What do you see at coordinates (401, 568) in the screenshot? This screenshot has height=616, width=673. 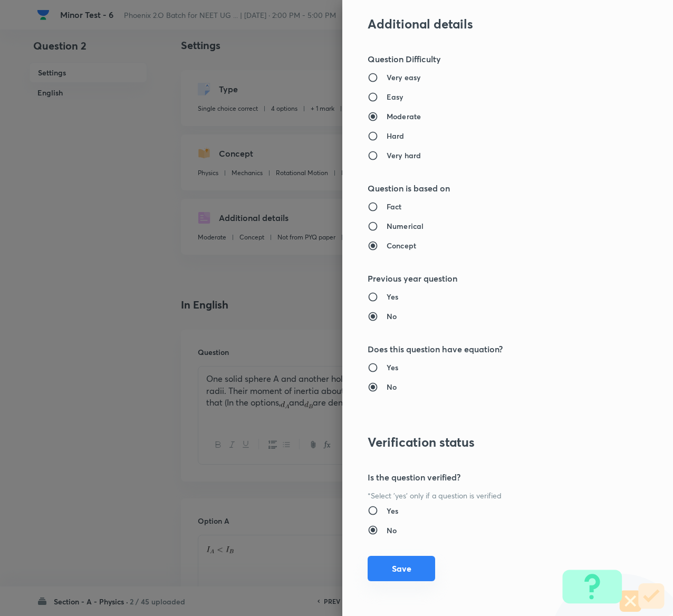 I see `button: Save` at bounding box center [401, 568].